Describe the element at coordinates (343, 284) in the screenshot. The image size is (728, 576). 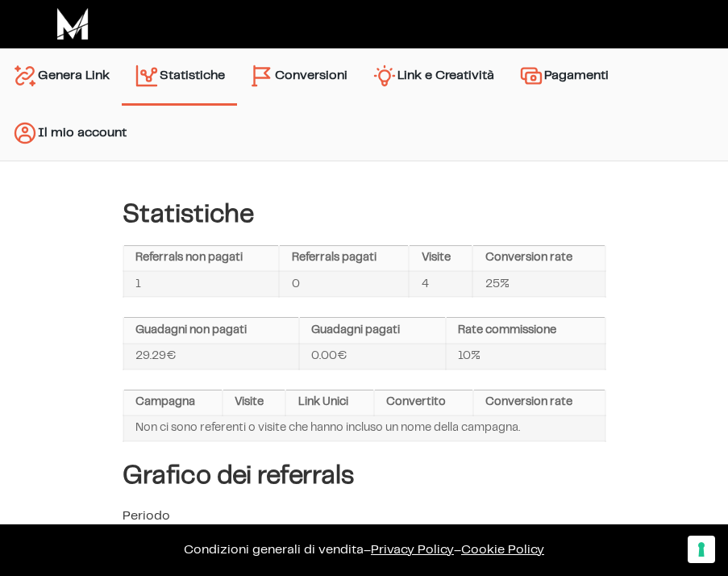
I see `td: 0` at that location.